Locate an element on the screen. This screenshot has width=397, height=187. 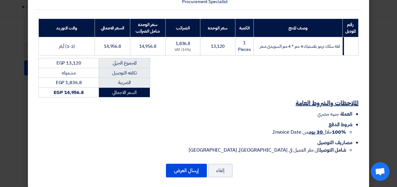
th: السعر الاجمالي is located at coordinates (113, 28).